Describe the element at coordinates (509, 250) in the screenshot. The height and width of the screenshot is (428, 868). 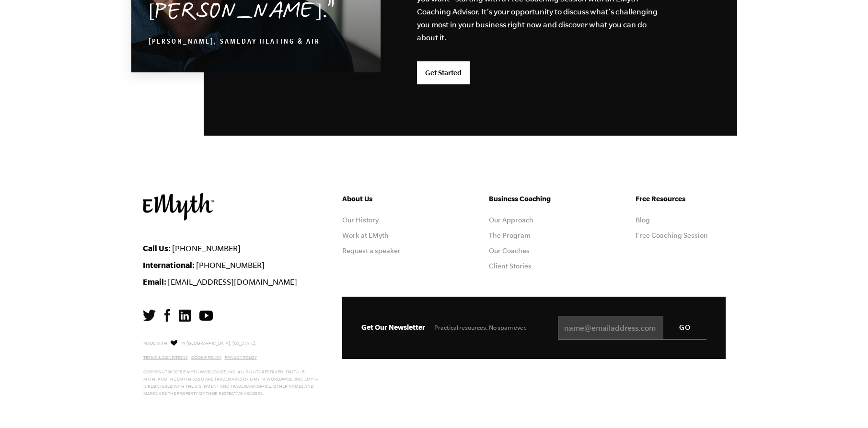
I see `a: Our Coaches` at that location.